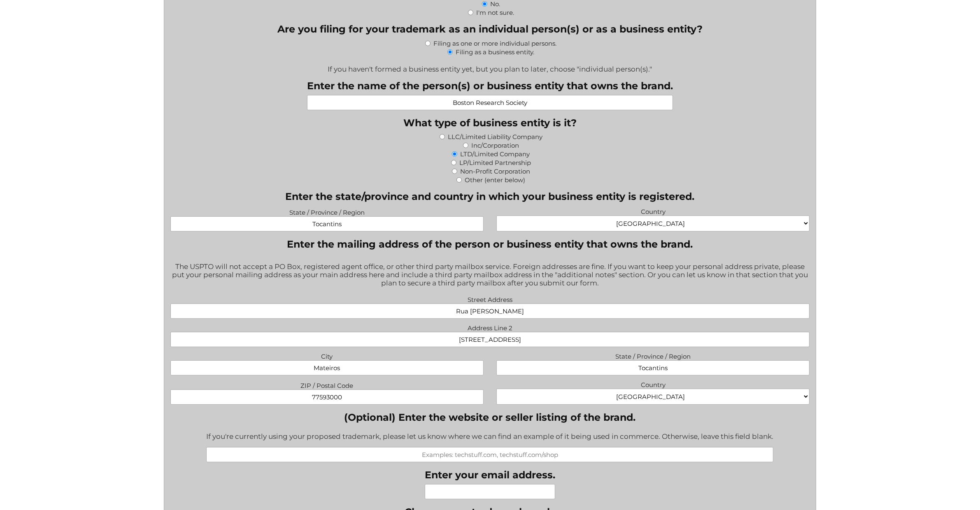 The width and height of the screenshot is (980, 510). I want to click on legend: Enter the state/province and country in which your business entity is registered., so click(490, 197).